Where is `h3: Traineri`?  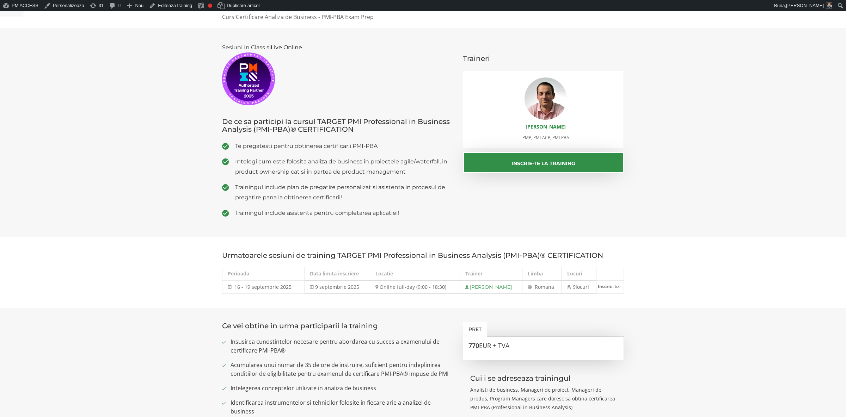
h3: Traineri is located at coordinates (544, 59).